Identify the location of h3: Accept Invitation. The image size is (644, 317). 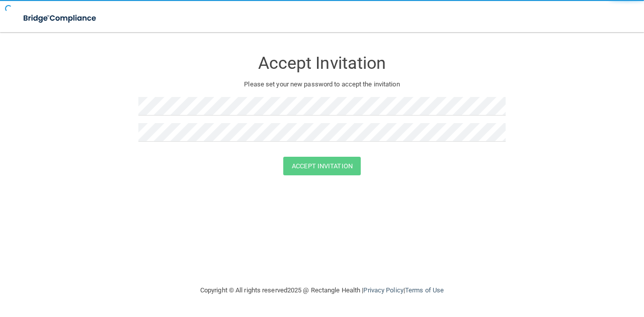
(322, 63).